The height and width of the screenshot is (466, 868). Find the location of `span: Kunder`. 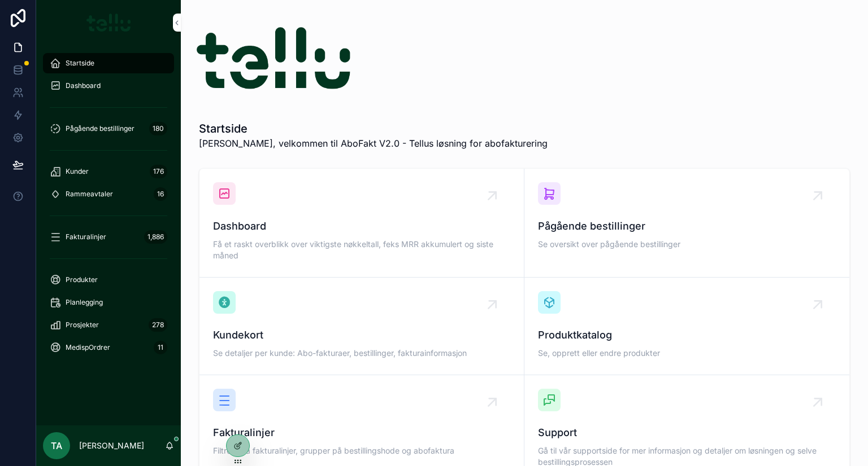

span: Kunder is located at coordinates (77, 172).